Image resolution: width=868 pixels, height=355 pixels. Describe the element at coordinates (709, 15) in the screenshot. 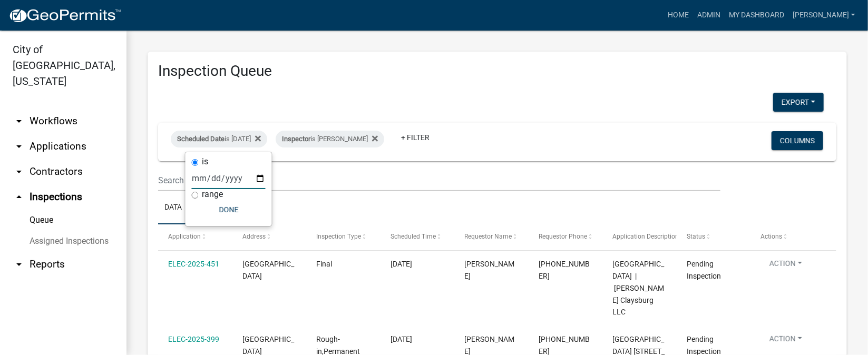

I see `a: Admin` at that location.